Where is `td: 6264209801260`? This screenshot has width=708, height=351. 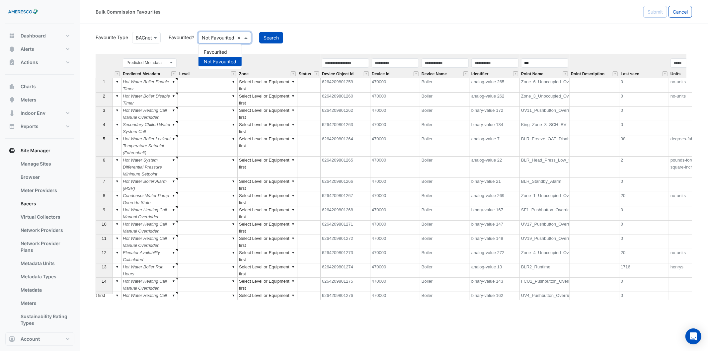
td: 6264209801260 is located at coordinates (346, 100).